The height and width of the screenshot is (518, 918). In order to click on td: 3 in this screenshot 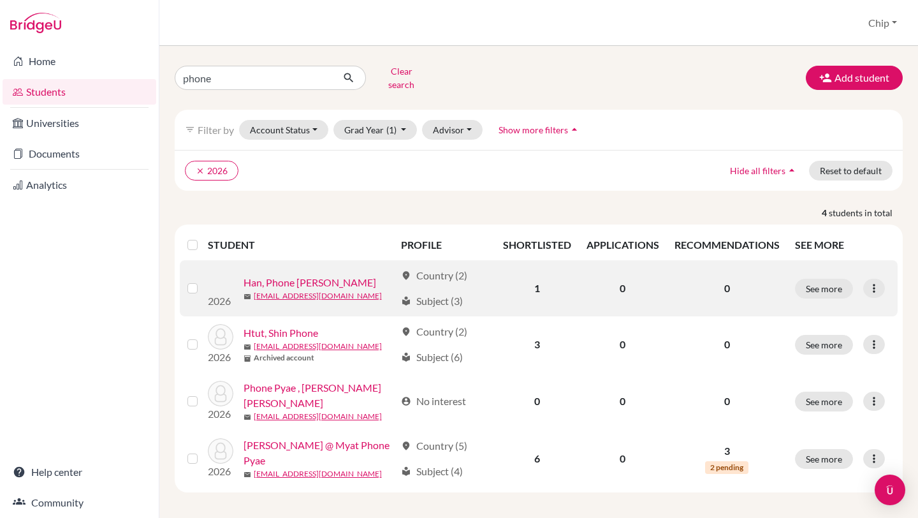, I will do `click(537, 344)`.